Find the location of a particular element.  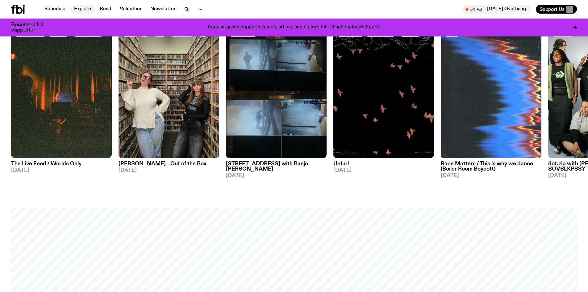

button: Support Us is located at coordinates (556, 9).